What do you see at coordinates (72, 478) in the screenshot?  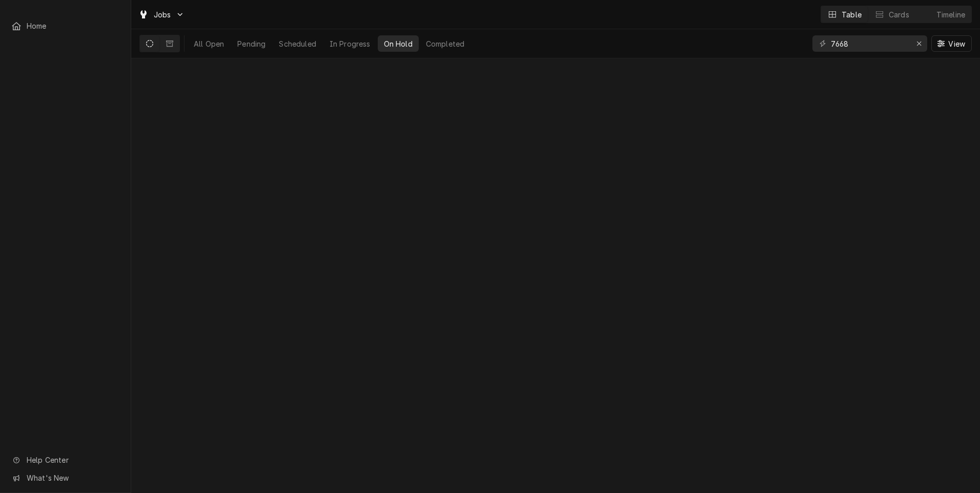 I see `span: What's New` at bounding box center [72, 478].